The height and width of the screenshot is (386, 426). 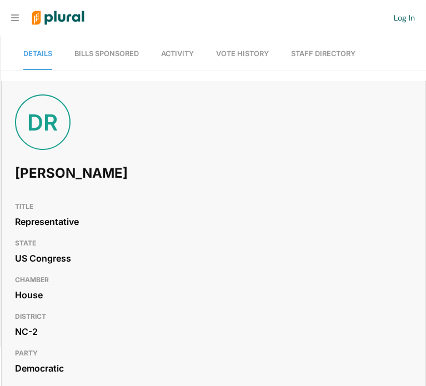 What do you see at coordinates (242, 54) in the screenshot?
I see `a: Vote History` at bounding box center [242, 54].